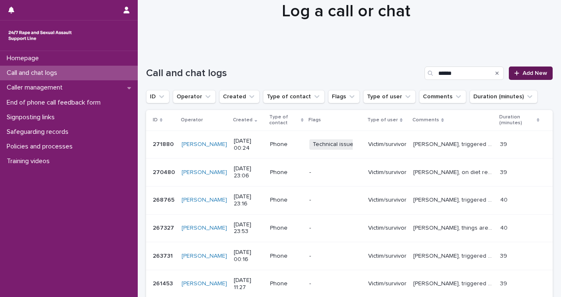  I want to click on button: Duration (minutes), so click(504, 96).